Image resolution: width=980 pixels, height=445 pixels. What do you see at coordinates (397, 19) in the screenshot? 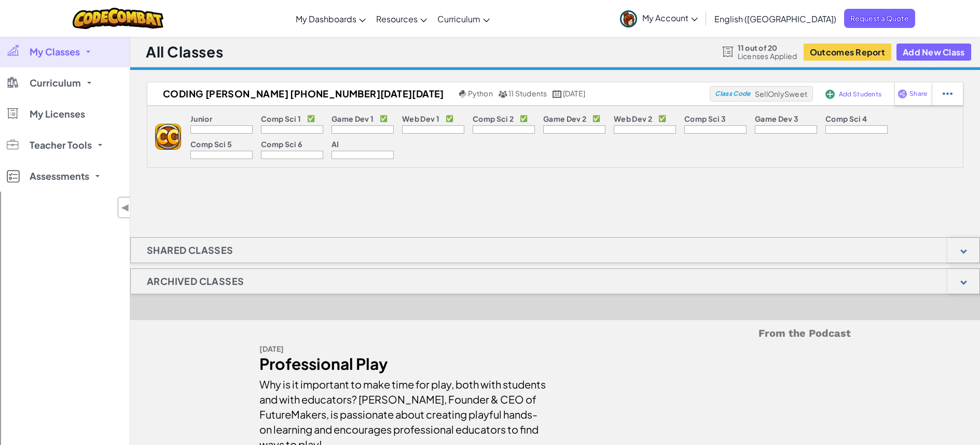
I see `span: Resources` at bounding box center [397, 19].